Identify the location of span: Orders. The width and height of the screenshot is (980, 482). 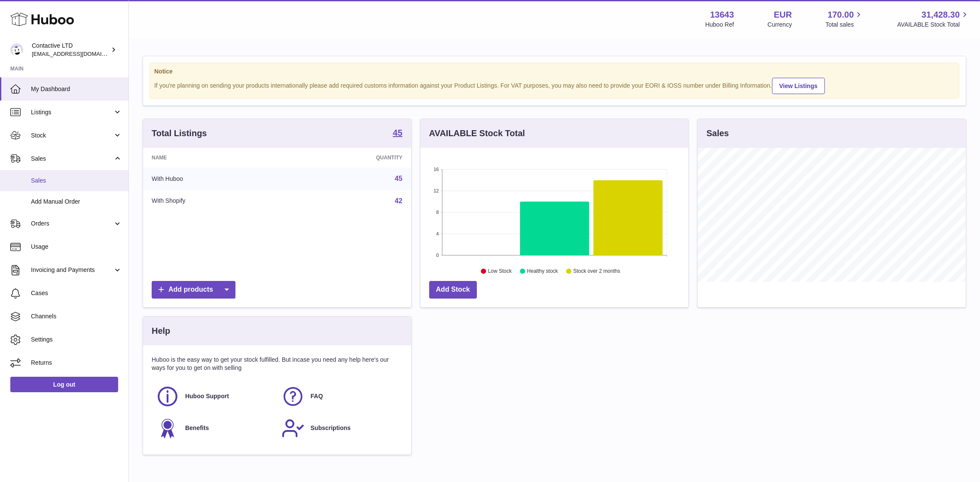
(72, 223).